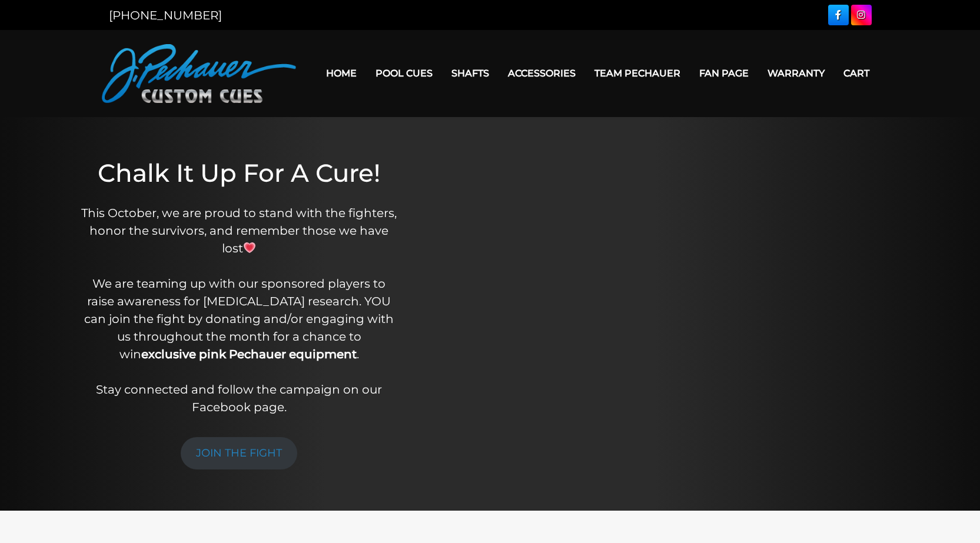 This screenshot has width=980, height=543. I want to click on a: Warranty, so click(795, 73).